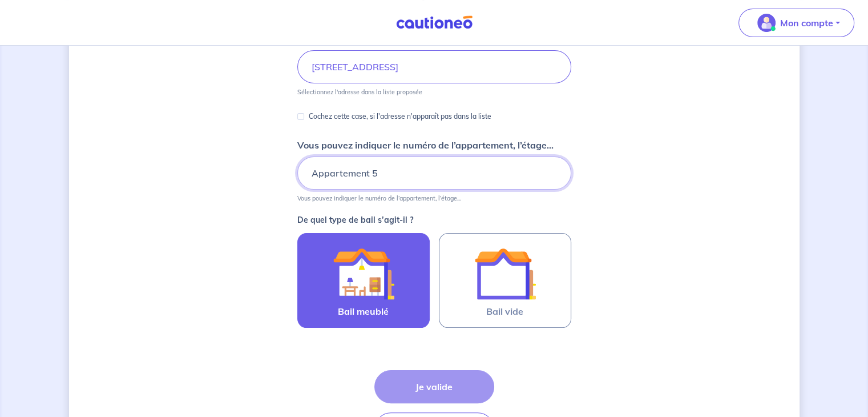 This screenshot has width=868, height=417. Describe the element at coordinates (363, 273) in the screenshot. I see `img: illu_furnished_lease.svg` at that location.